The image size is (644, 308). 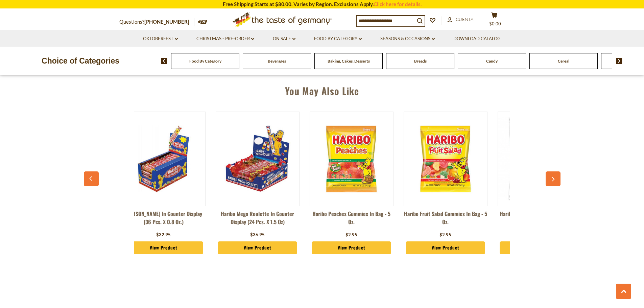 I want to click on div: $32.95, so click(x=163, y=235).